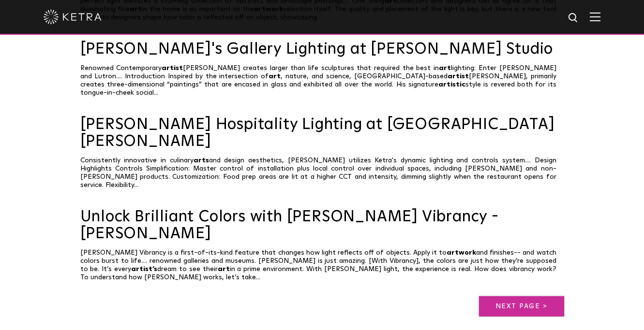 The width and height of the screenshot is (644, 330). Describe the element at coordinates (596, 17) in the screenshot. I see `img: Hamburger%20Nav.svg` at that location.